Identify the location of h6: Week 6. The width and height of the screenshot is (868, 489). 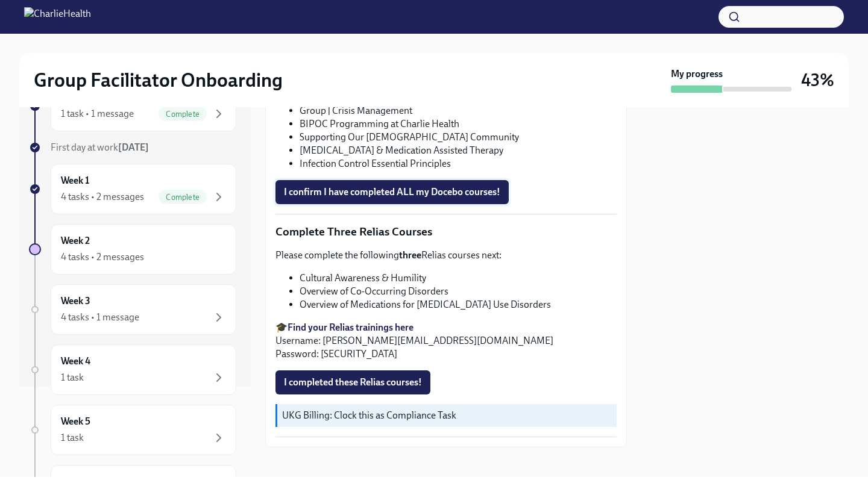
(75, 482).